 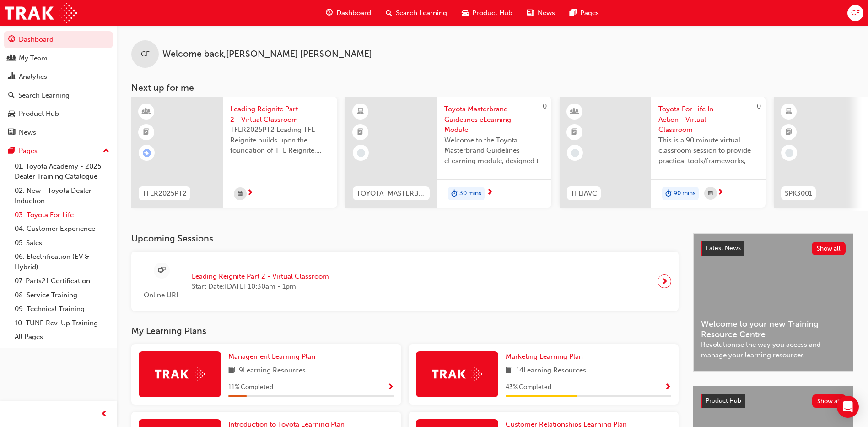 What do you see at coordinates (529, 387) in the screenshot?
I see `span: 43 % Completed` at bounding box center [529, 387].